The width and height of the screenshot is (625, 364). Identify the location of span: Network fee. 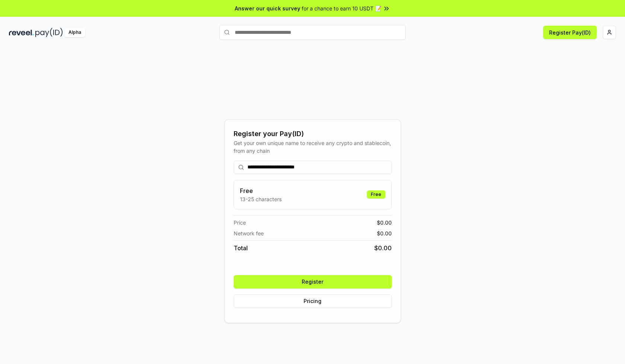
(248, 233).